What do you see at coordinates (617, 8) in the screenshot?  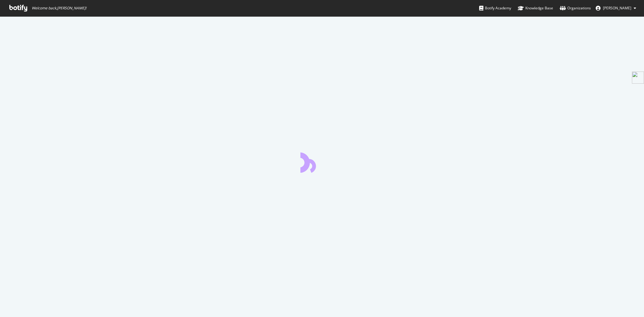 I see `span: Matthew Edgar` at bounding box center [617, 8].